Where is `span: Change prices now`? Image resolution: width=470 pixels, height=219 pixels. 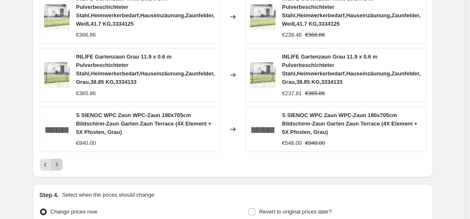 span: Change prices now is located at coordinates (74, 212).